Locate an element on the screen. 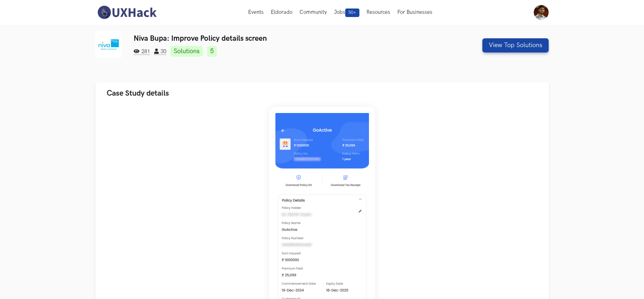 The image size is (644, 299). button: Case Study details is located at coordinates (322, 93).